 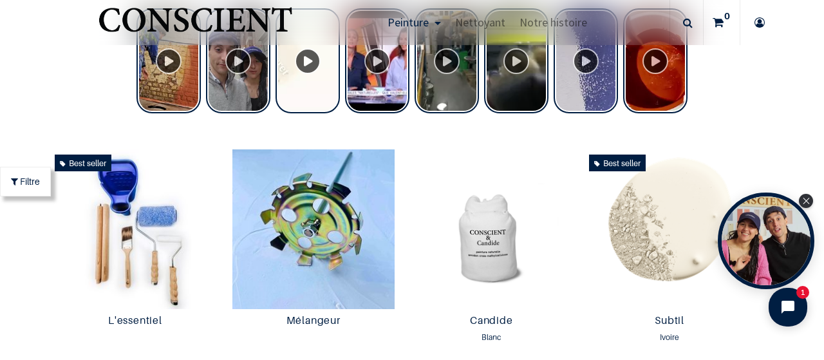 I want to click on div: Close Tolstoy widget, so click(x=806, y=201).